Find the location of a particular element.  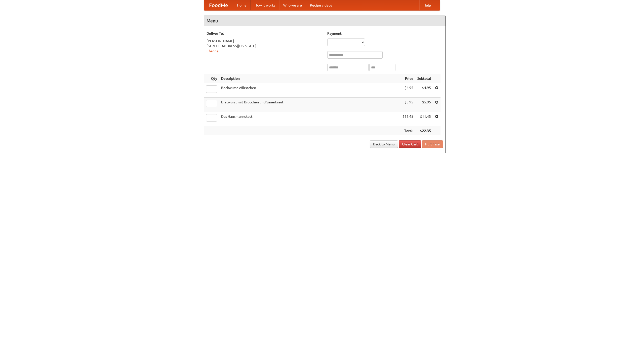

a: Help is located at coordinates (427, 5).